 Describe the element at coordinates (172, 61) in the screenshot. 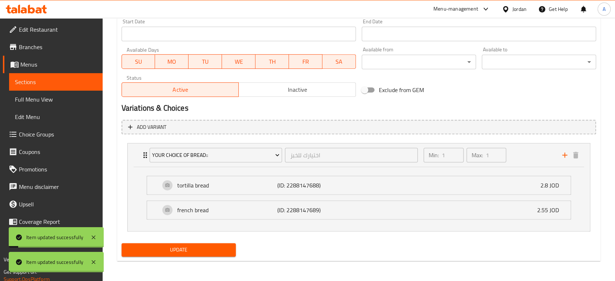

I see `span: MO` at that location.